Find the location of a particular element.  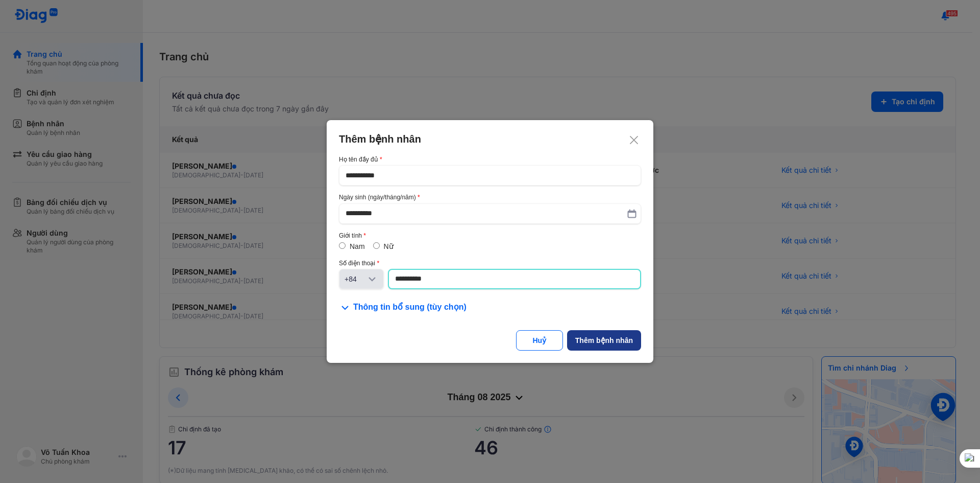

label: Nam is located at coordinates (357, 246).